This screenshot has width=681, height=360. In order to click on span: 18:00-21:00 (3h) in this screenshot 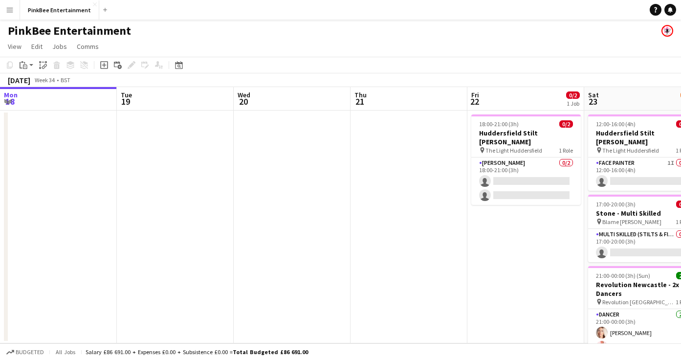, I will do `click(498, 124)`.